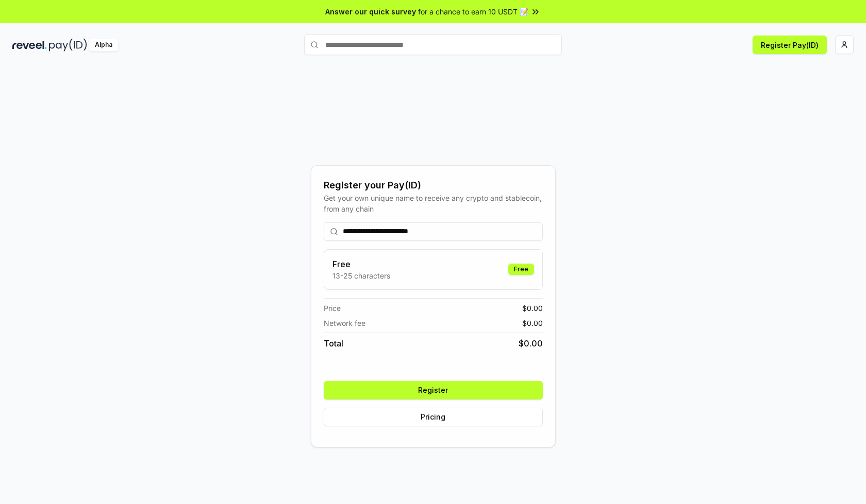  What do you see at coordinates (473, 11) in the screenshot?
I see `span: for a chance to earn 10 USDT 📝` at bounding box center [473, 11].